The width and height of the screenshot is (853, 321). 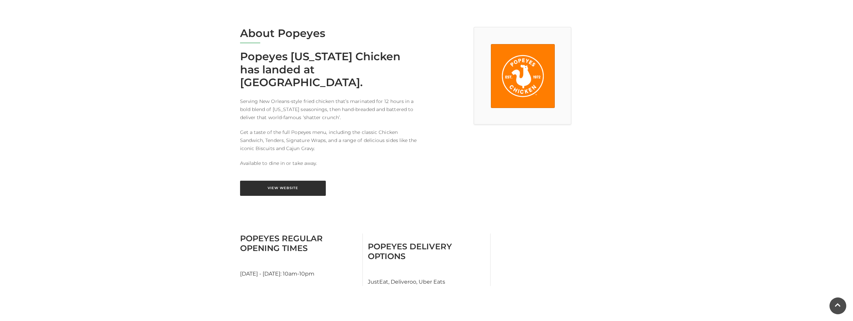 I want to click on a: View Website, so click(x=283, y=188).